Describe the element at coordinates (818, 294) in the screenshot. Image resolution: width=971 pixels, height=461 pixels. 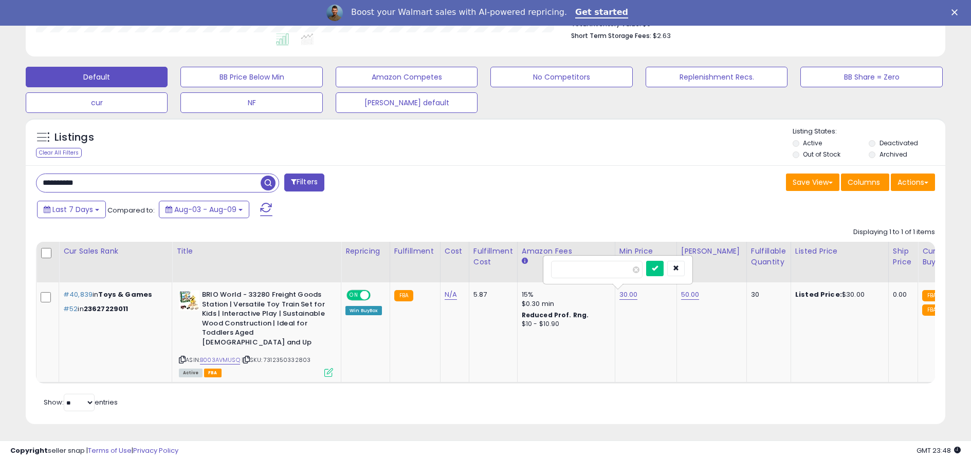
I see `b: Listed Price:` at that location.